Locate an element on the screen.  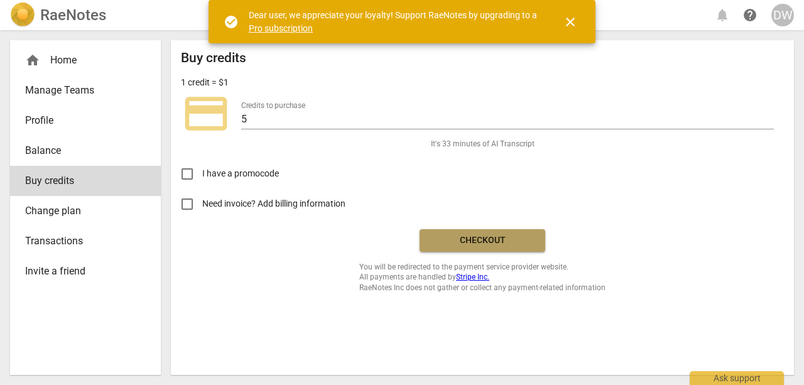
a: Help is located at coordinates (750, 15).